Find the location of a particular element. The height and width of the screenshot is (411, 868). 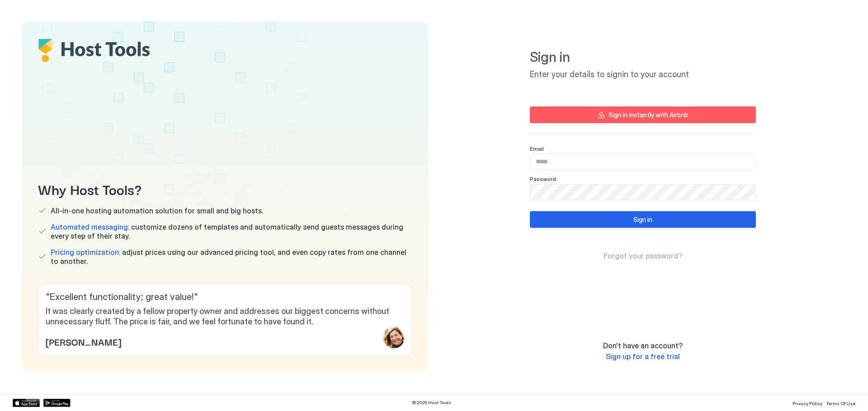

a: Privacy Policy is located at coordinates (807, 402).